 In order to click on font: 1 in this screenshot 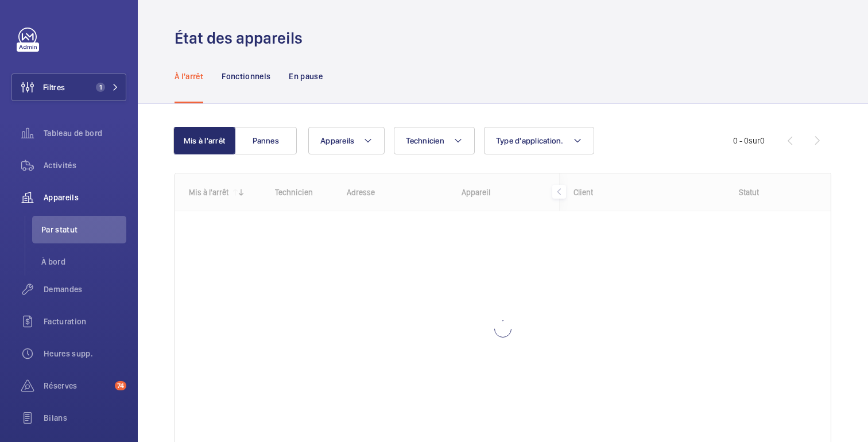, I will do `click(101, 87)`.